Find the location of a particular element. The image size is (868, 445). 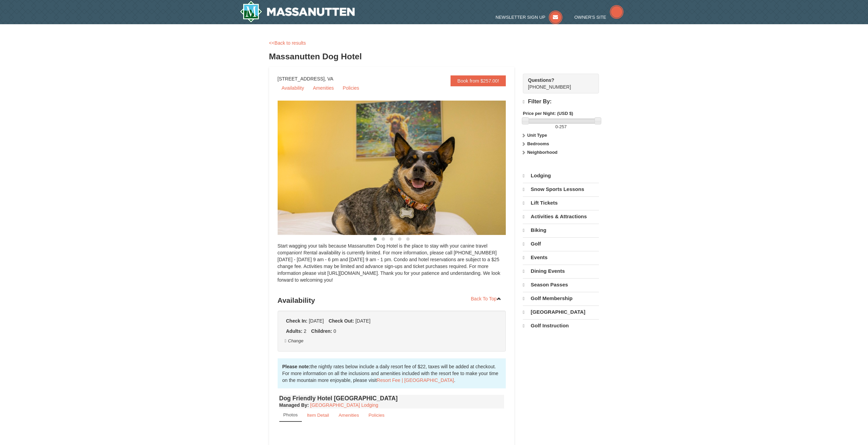

span: Owner's Site is located at coordinates (591, 17).